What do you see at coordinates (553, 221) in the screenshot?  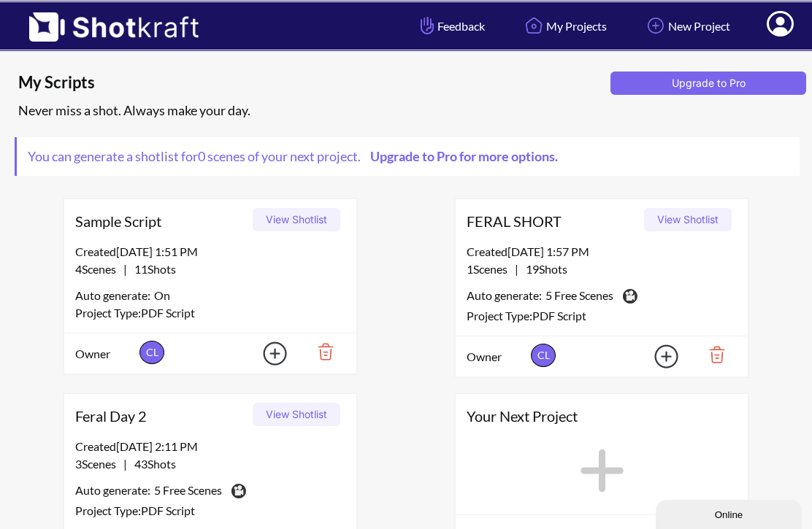 I see `span: FERAL SHORT` at bounding box center [553, 221].